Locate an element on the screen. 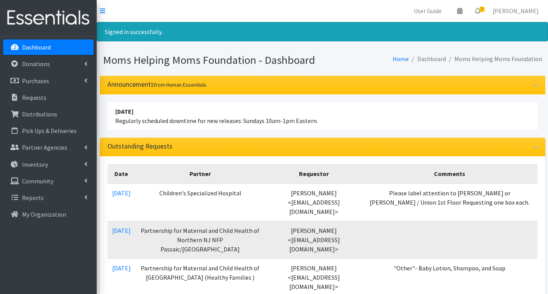  li: Dashboard is located at coordinates (427, 59).